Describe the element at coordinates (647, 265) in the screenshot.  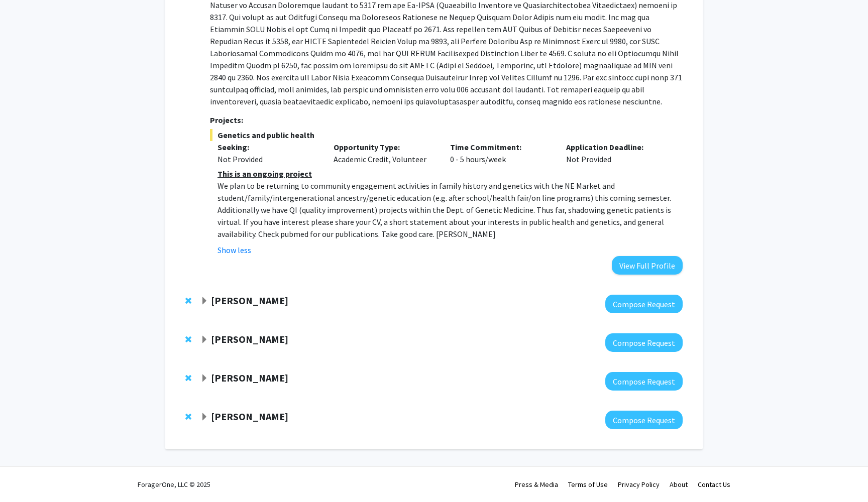
I see `button: View Full Profile` at that location.